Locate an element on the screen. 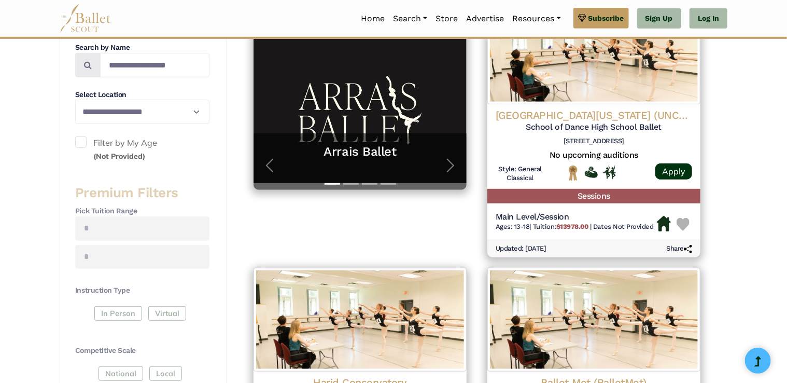 The height and width of the screenshot is (383, 787). img: Housing Available is located at coordinates (664, 223).